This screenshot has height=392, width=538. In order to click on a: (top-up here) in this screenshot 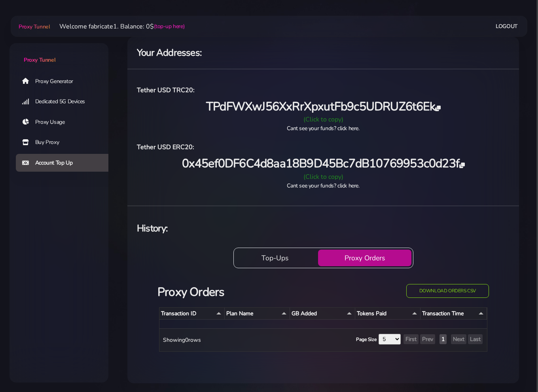, I will do `click(169, 26)`.